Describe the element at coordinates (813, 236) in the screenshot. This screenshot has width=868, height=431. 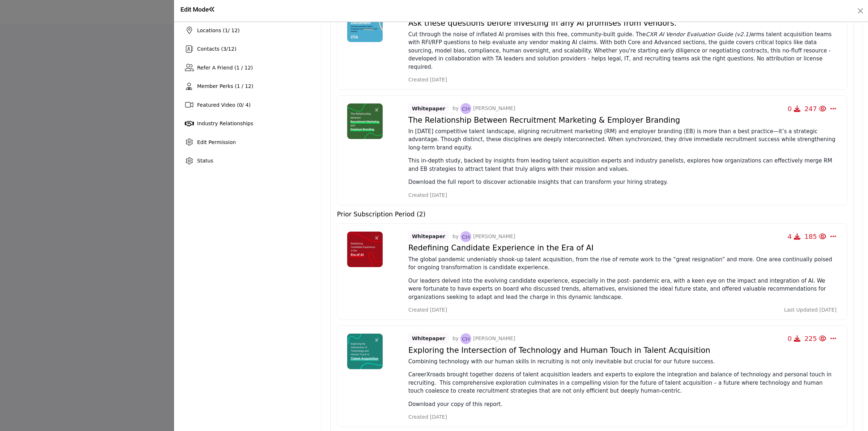
I see `button: 185` at that location.